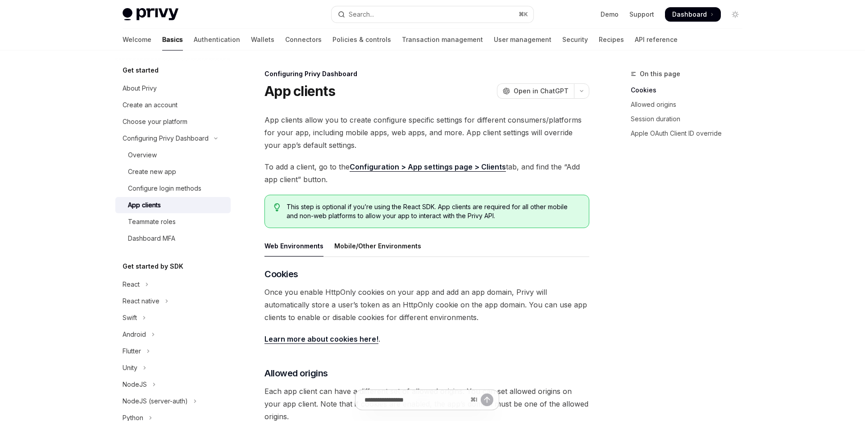  Describe the element at coordinates (152, 222) in the screenshot. I see `div: Teammate roles` at that location.